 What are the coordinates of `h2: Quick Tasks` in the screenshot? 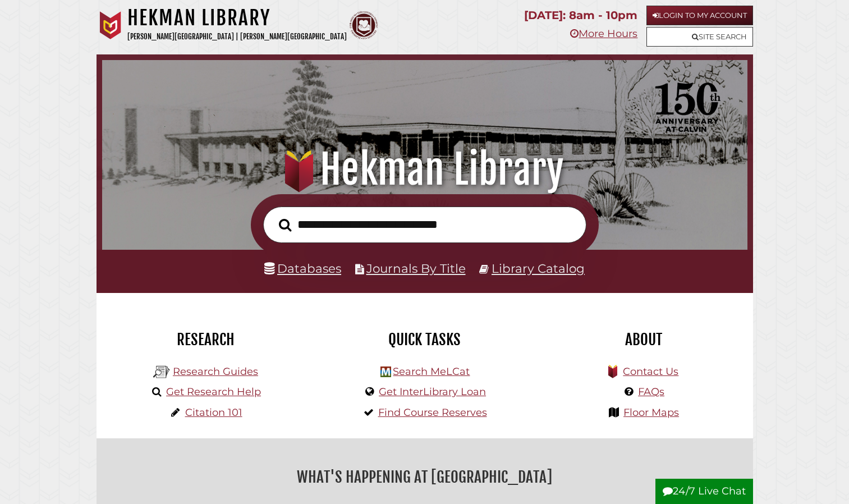 It's located at (424, 340).